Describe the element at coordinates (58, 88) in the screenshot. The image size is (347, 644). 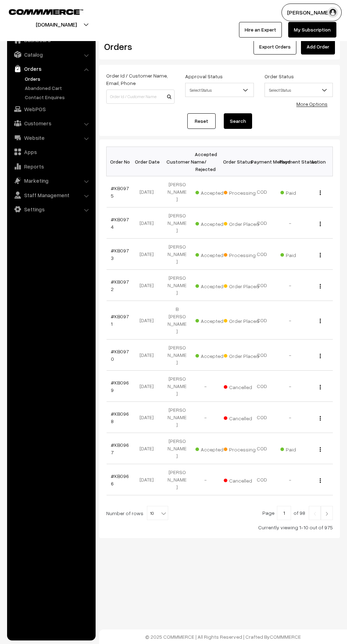
I see `a: Abandoned Cart` at that location.